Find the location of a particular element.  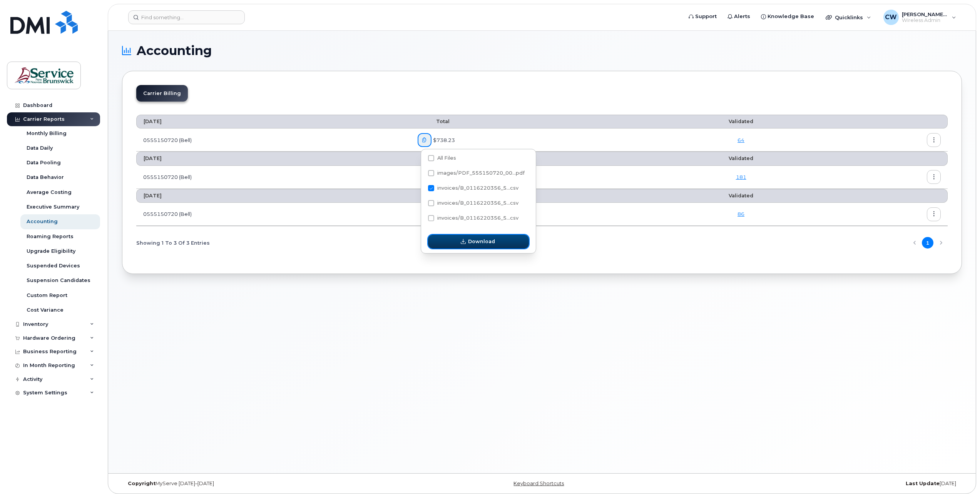

a: 86 is located at coordinates (741, 214).